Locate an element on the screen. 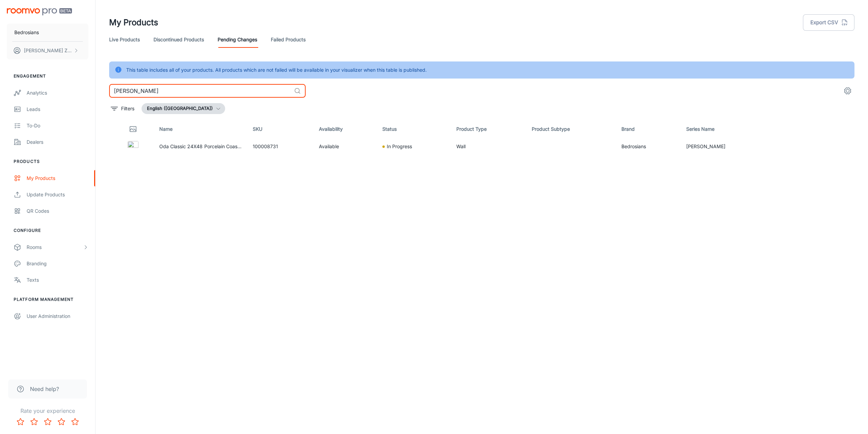  td: 100008731 is located at coordinates (280, 147).